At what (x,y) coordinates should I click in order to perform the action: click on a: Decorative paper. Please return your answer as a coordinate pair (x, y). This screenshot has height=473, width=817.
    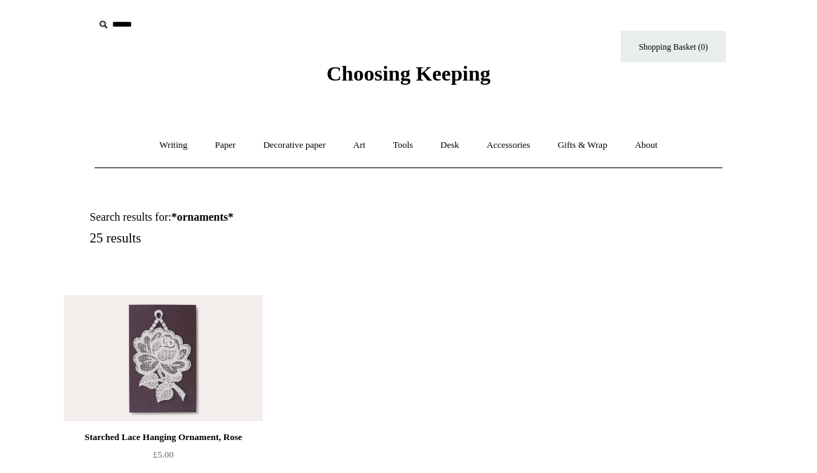
    Looking at the image, I should click on (294, 145).